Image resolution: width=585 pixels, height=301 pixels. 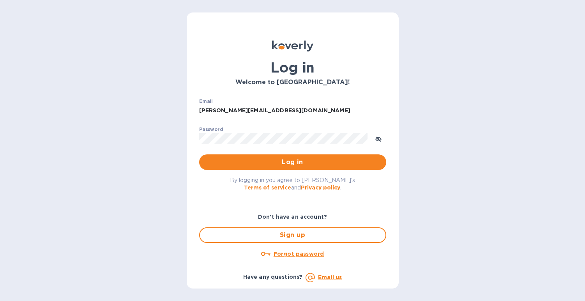 I want to click on a: Email us, so click(x=330, y=277).